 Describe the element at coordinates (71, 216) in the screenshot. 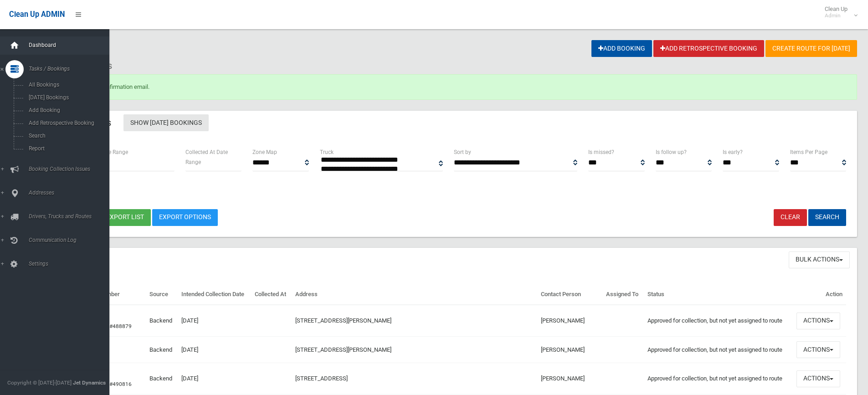

I see `span: Drivers, Trucks and Routes` at that location.